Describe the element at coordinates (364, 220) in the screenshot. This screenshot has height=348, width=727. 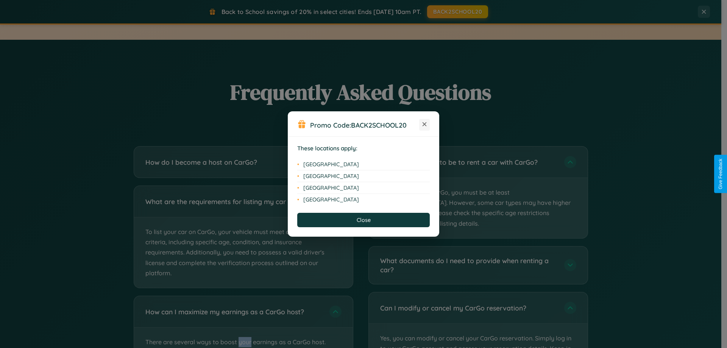
I see `button: Close` at that location.